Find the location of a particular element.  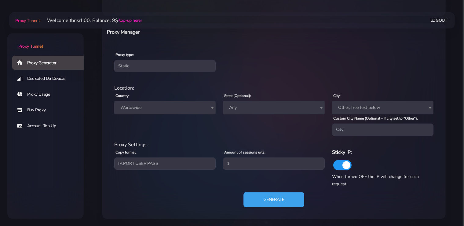

span: Worldwide is located at coordinates (165, 108).